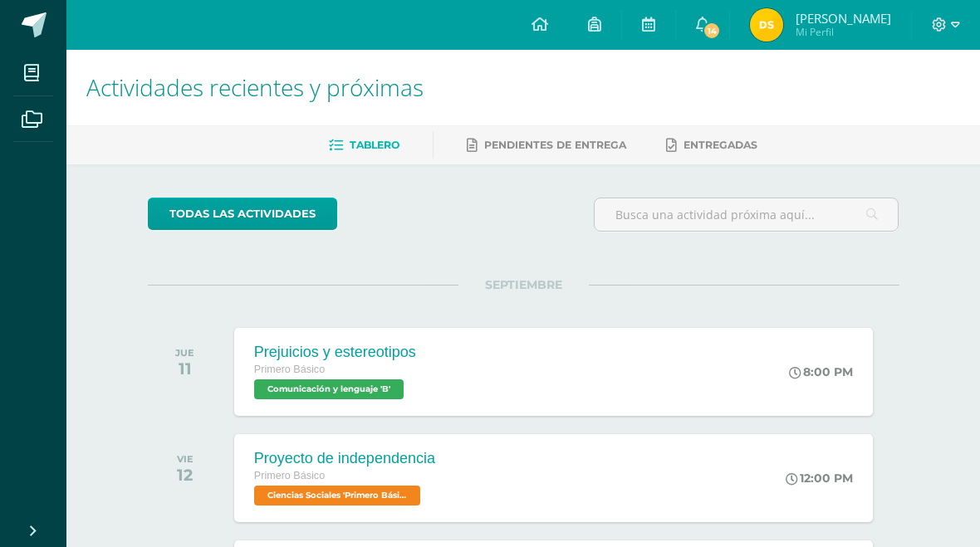 This screenshot has height=547, width=980. What do you see at coordinates (821, 372) in the screenshot?
I see `div: 8:00 PM` at bounding box center [821, 372].